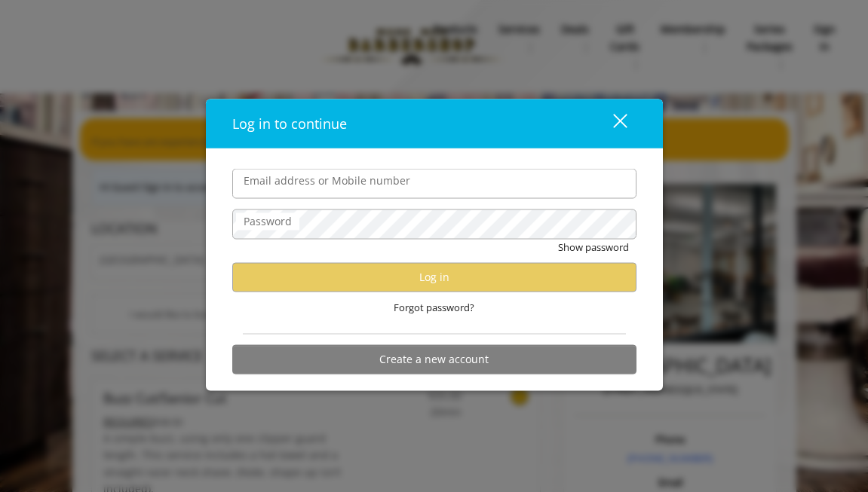 The image size is (868, 492). Describe the element at coordinates (434, 307) in the screenshot. I see `span: Forgot password?` at that location.